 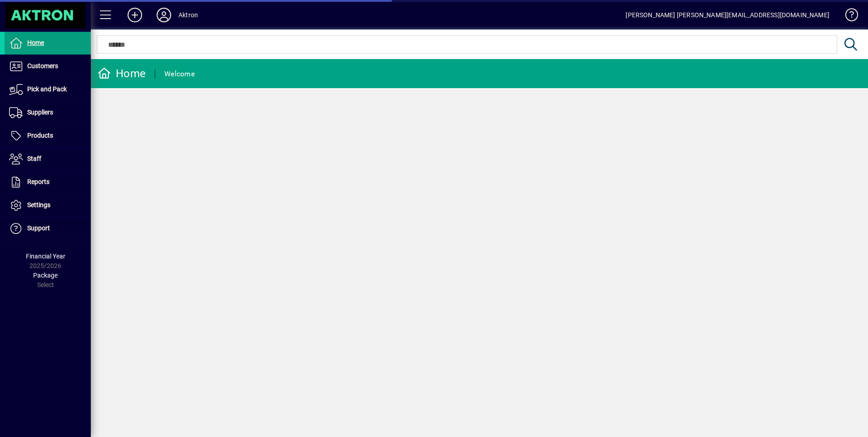 I want to click on a: Pick and Pack, so click(x=48, y=89).